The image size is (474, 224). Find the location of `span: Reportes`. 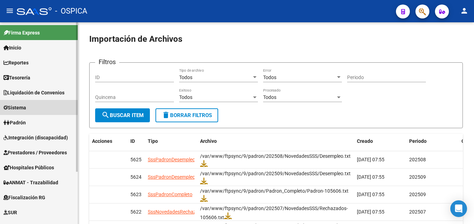

span: Reportes is located at coordinates (16, 63).